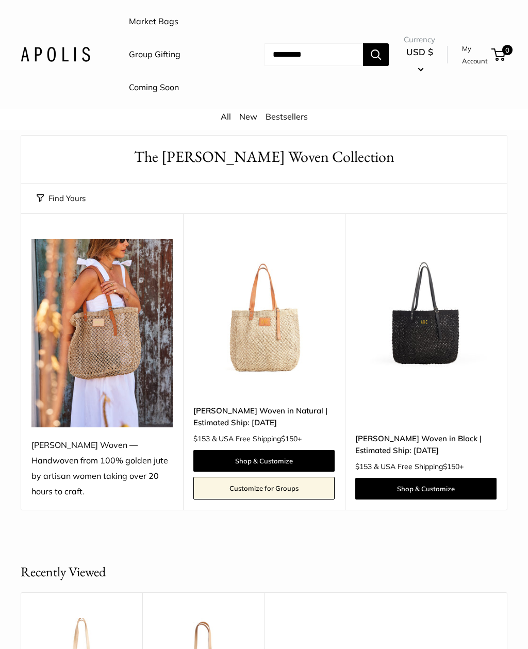  What do you see at coordinates (61, 199) in the screenshot?
I see `button: Find Yours` at bounding box center [61, 199].